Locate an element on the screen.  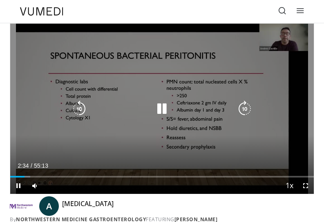
button: Pause is located at coordinates (18, 186).